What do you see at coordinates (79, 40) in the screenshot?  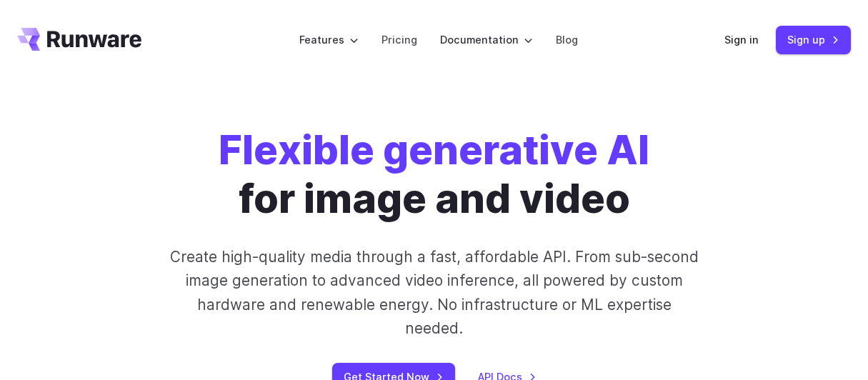 I see `a: Go to /` at bounding box center [79, 40].